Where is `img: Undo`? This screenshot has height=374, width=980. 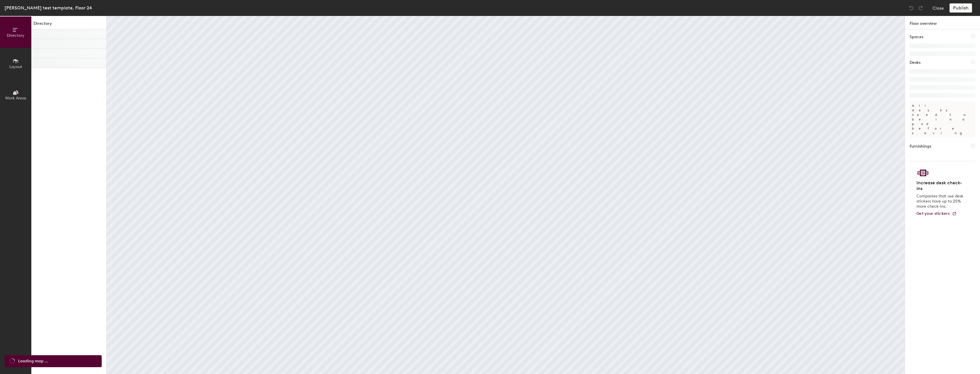
img: Undo is located at coordinates (911, 8).